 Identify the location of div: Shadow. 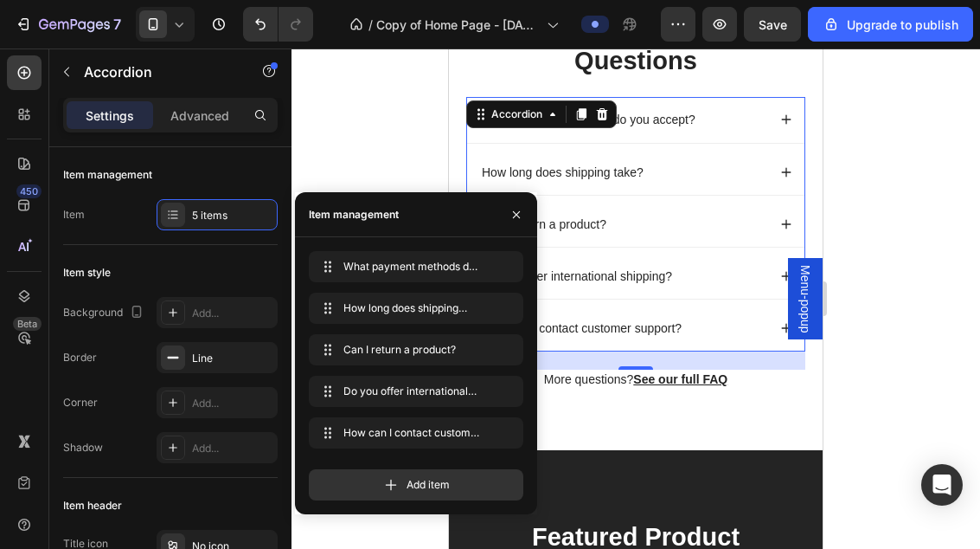
(83, 448).